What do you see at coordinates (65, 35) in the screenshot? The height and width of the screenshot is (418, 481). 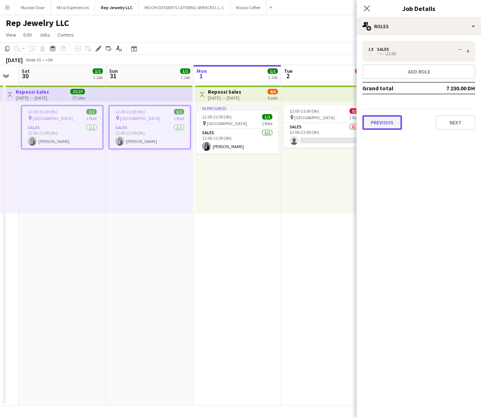 I see `span: Comms` at bounding box center [65, 35].